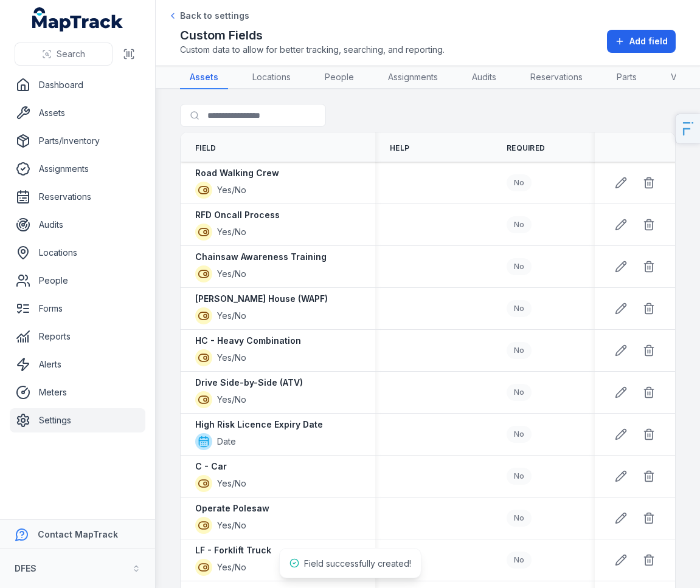  Describe the element at coordinates (626, 78) in the screenshot. I see `a: Parts` at that location.